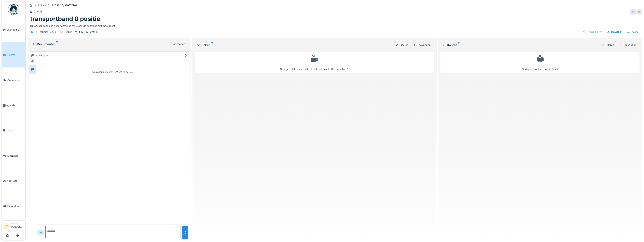  Describe the element at coordinates (14, 155) in the screenshot. I see `a: Machines` at that location.